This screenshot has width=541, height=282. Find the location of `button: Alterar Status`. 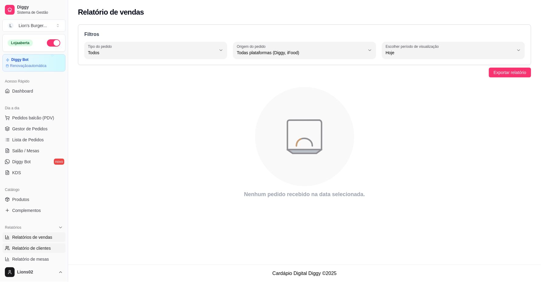

button: Alterar Status is located at coordinates (54, 43).